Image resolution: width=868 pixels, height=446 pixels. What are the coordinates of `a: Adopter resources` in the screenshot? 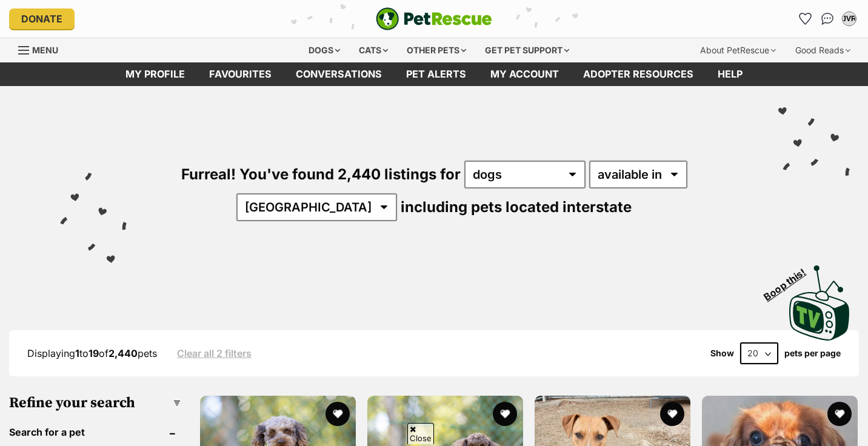 It's located at (639, 74).